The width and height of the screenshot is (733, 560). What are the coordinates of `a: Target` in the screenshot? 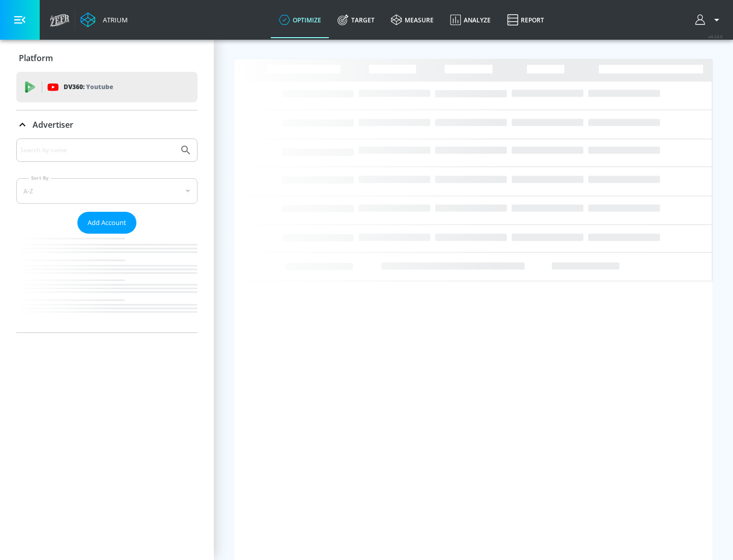 It's located at (356, 20).